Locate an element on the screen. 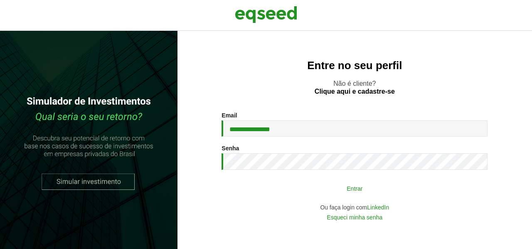 This screenshot has width=532, height=249. div: Ou faça login com is located at coordinates (355, 207).